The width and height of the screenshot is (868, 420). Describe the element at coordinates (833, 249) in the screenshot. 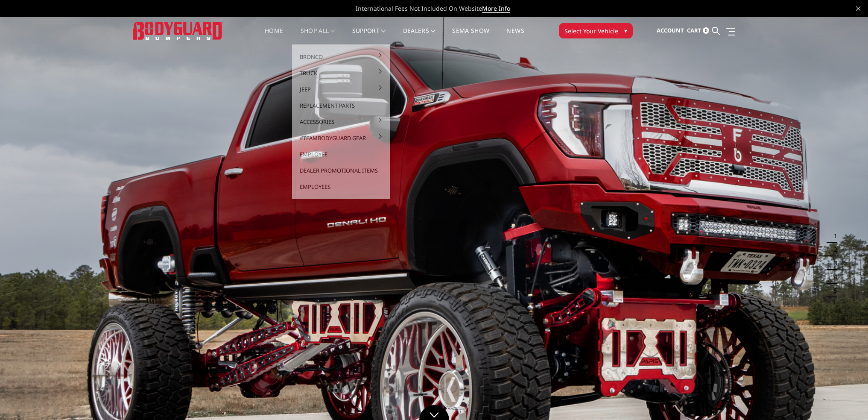

I see `button: 2 of 5` at that location.